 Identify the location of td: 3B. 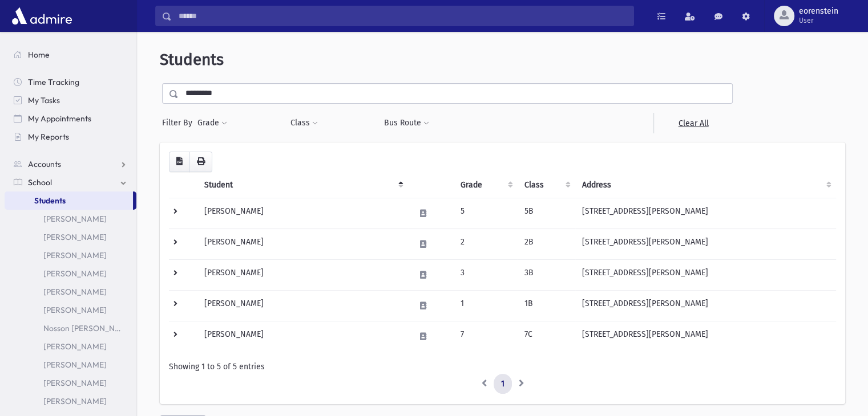
(546, 275).